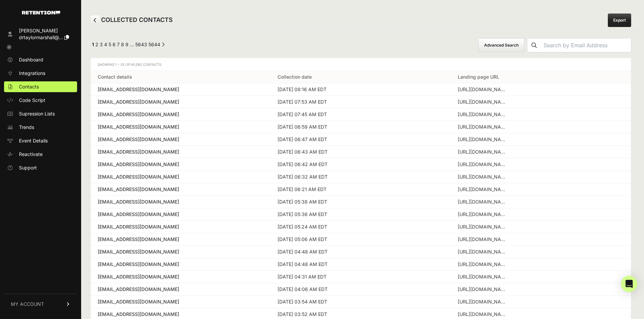  Describe the element at coordinates (101, 45) in the screenshot. I see `a: Page 3` at that location.